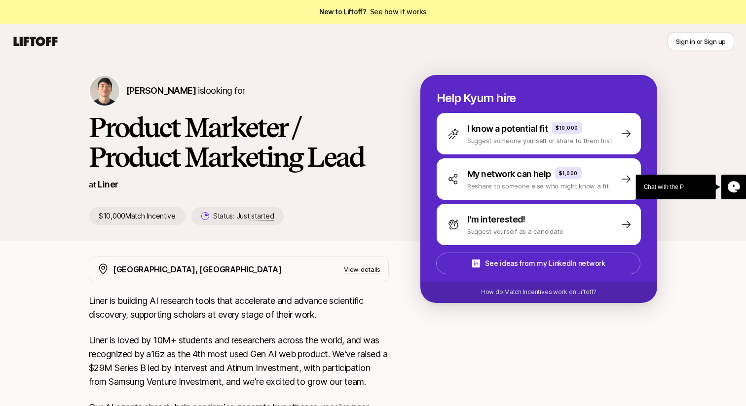  I want to click on span: Just started, so click(255, 216).